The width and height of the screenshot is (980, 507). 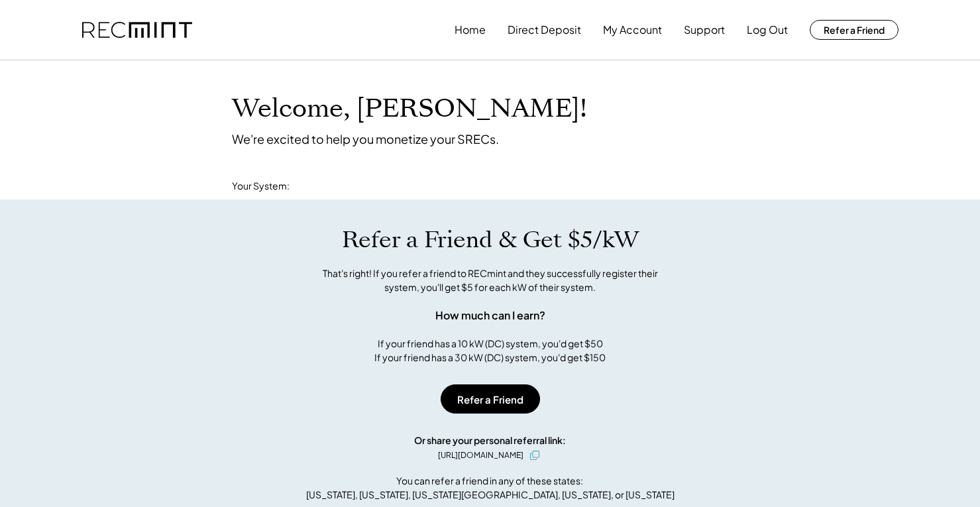 What do you see at coordinates (260, 186) in the screenshot?
I see `div: Your System:` at bounding box center [260, 186].